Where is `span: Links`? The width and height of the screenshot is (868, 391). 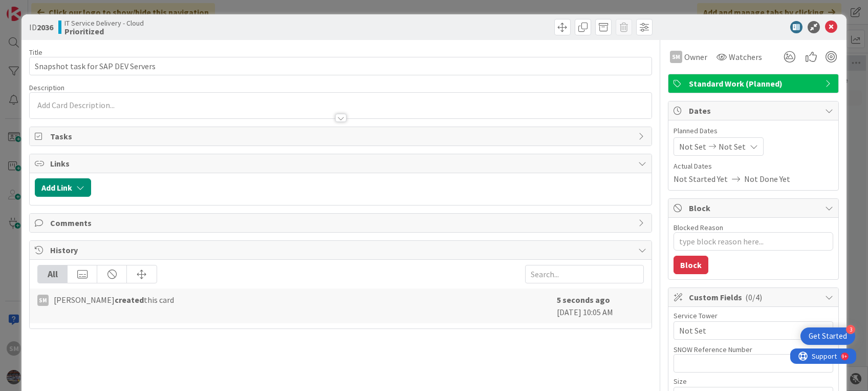
span: Links is located at coordinates (341, 163).